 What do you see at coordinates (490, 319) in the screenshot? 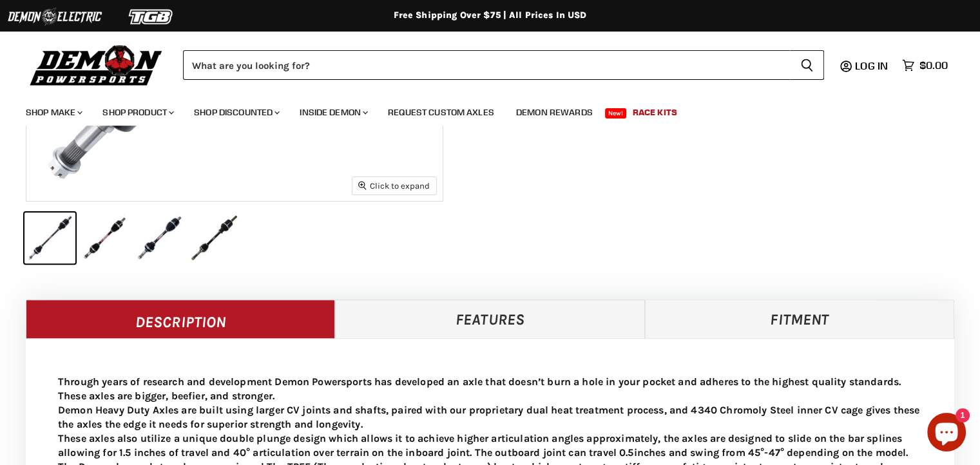
I see `a: Features` at bounding box center [490, 319].